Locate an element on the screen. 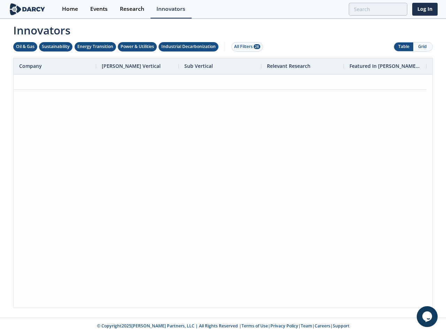  div: Power & Utilities is located at coordinates (137, 47).